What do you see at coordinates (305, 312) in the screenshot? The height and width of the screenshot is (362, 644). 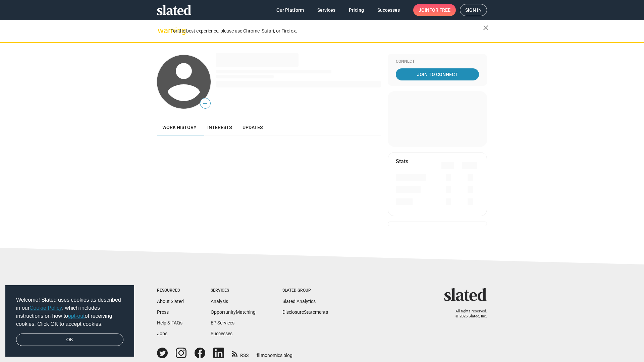 I see `a: DisclosureStatements` at bounding box center [305, 312].